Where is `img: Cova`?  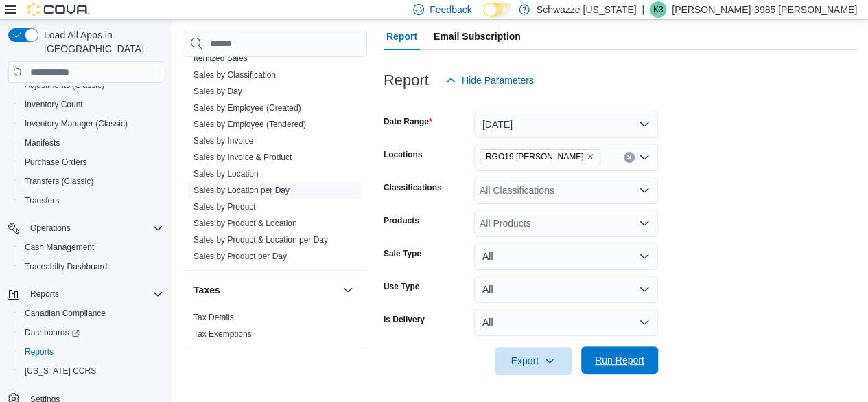
img: Cova is located at coordinates (58, 10).